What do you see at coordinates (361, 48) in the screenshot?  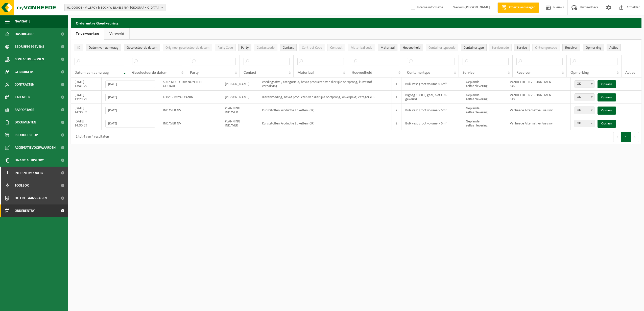 I see `button: Materiaal codeMateriaal code: Activate to sort` at bounding box center [361, 48].